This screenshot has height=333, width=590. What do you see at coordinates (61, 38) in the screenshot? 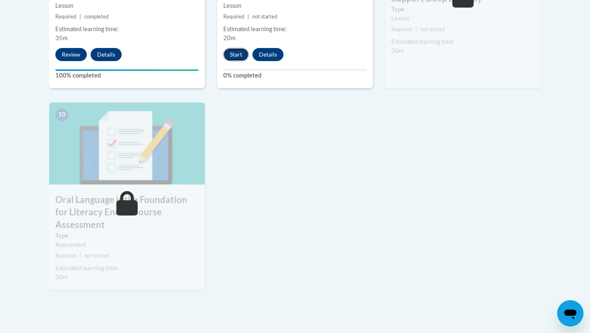
I see `span: 35m` at bounding box center [61, 38].